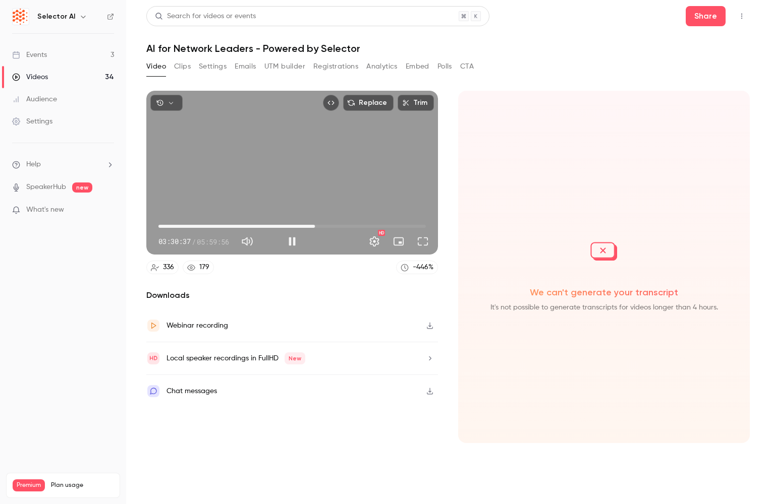  I want to click on button: Analytics, so click(382, 67).